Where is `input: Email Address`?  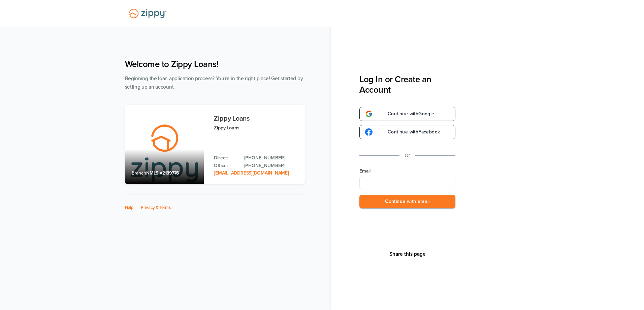 input: Email Address is located at coordinates (407, 183).